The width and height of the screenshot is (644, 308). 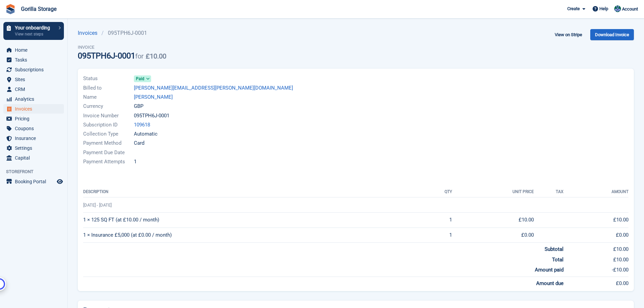 What do you see at coordinates (612, 34) in the screenshot?
I see `a: Download Invoice` at bounding box center [612, 34].